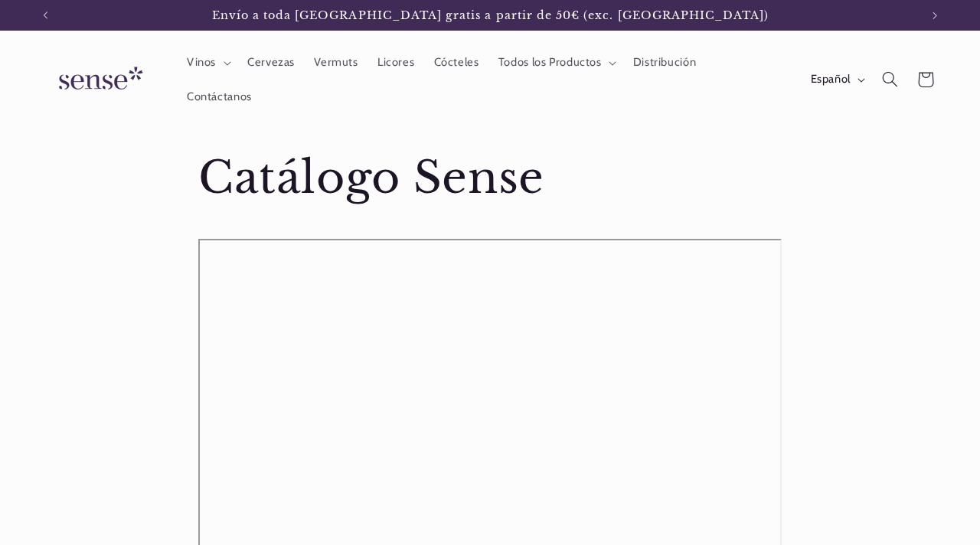 The width and height of the screenshot is (980, 545). I want to click on summary: Búsqueda, so click(889, 79).